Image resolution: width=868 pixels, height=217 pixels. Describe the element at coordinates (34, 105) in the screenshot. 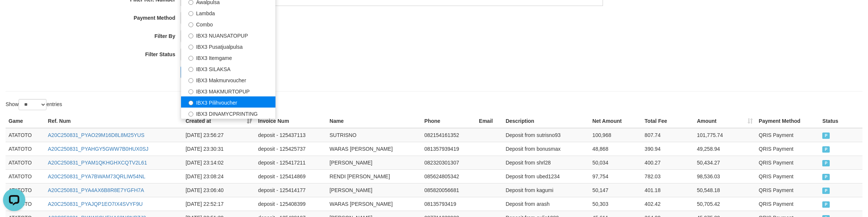

I see `label: Show entries` at that location.